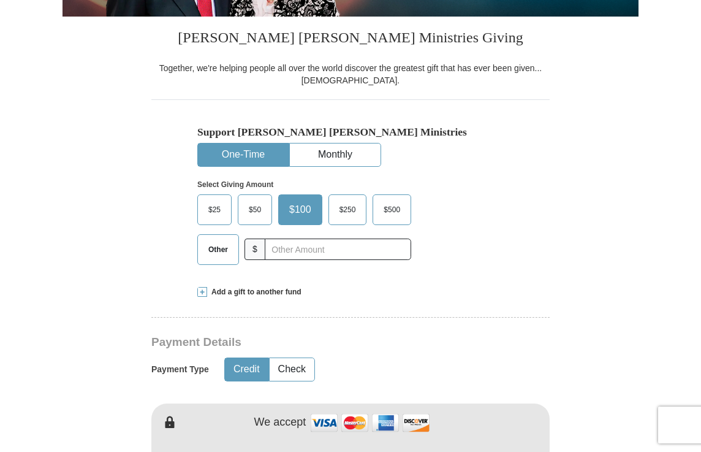 The height and width of the screenshot is (452, 701). Describe the element at coordinates (300, 210) in the screenshot. I see `span: $100` at that location.